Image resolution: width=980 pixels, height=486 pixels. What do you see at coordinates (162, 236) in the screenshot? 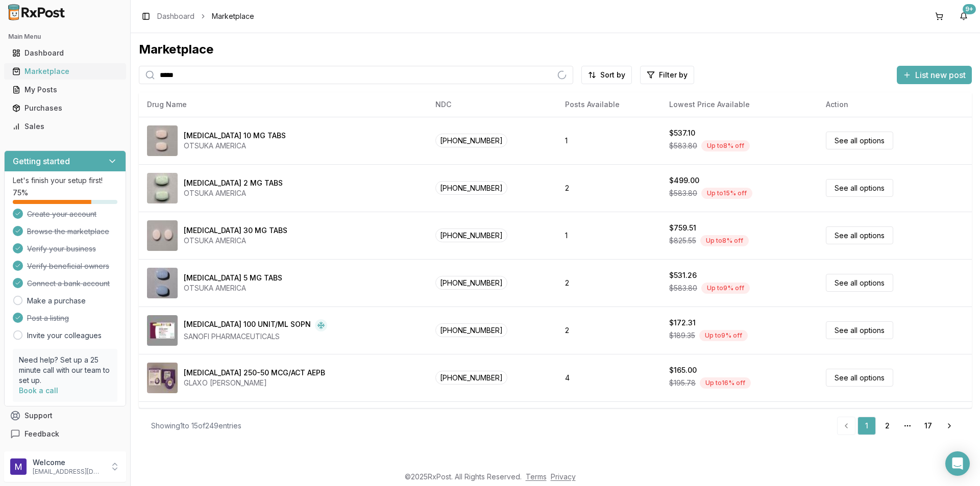
I see `img: Abilify 30 MG TABS` at bounding box center [162, 236].